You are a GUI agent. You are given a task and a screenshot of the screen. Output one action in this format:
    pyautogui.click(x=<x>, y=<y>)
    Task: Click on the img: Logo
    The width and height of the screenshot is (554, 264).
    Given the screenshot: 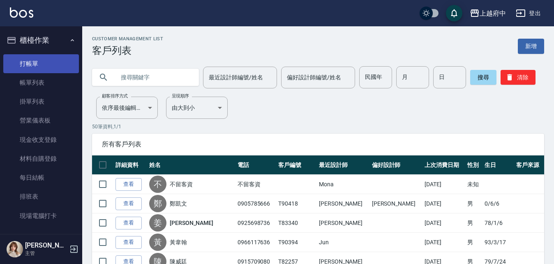 What is the action you would take?
    pyautogui.click(x=21, y=12)
    